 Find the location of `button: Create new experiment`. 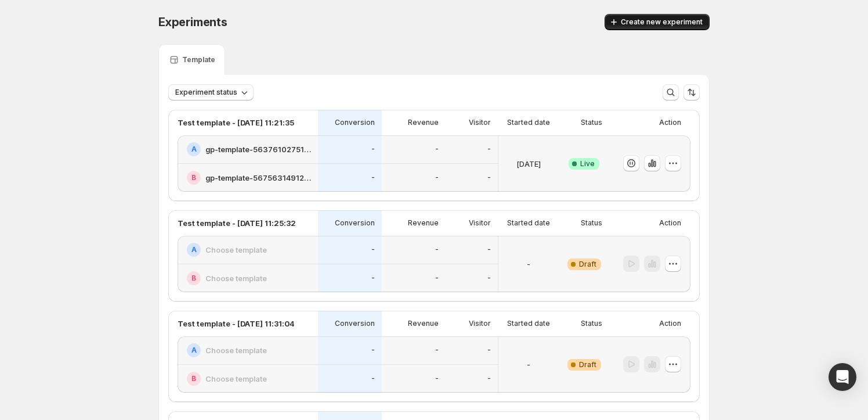

button: Create new experiment is located at coordinates (657, 22).